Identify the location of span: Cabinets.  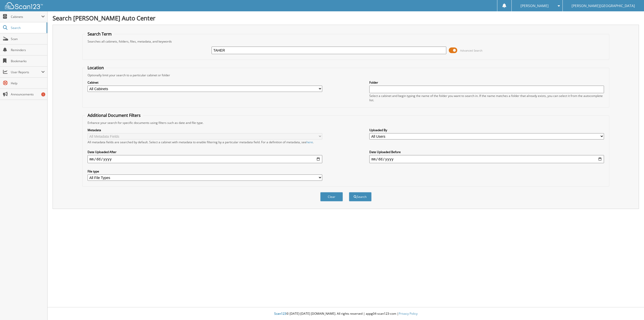
(26, 17).